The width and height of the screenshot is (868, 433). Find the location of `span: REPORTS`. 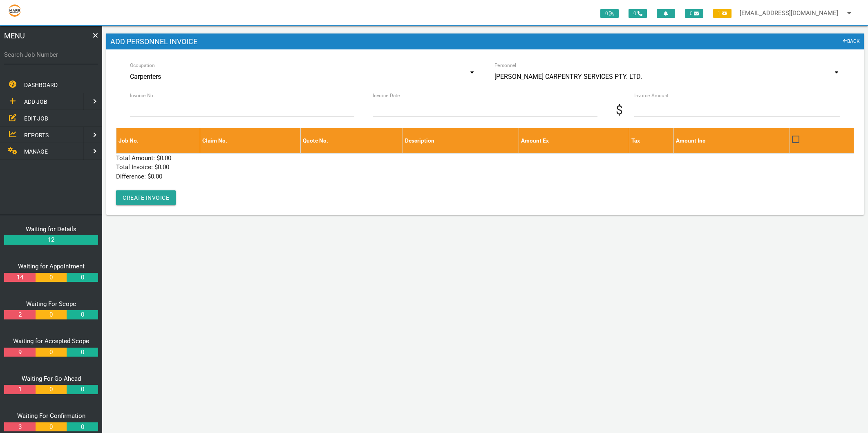

span: REPORTS is located at coordinates (36, 135).